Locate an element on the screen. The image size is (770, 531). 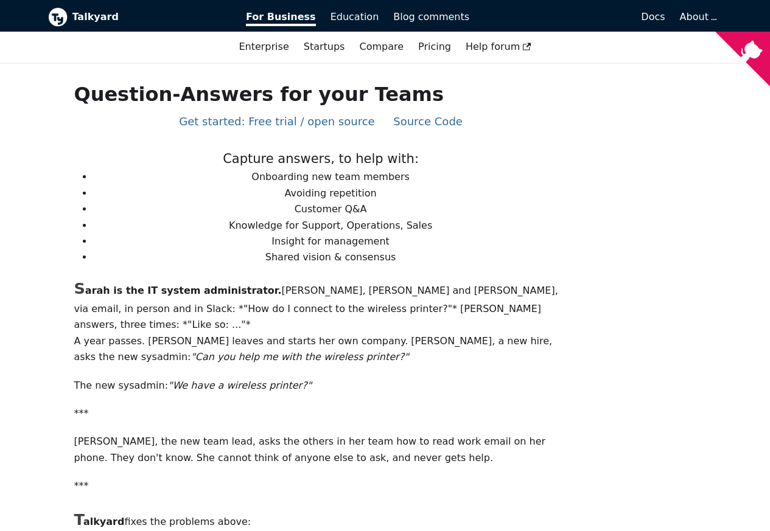
p: Capture answers, to help with: is located at coordinates (320, 159).